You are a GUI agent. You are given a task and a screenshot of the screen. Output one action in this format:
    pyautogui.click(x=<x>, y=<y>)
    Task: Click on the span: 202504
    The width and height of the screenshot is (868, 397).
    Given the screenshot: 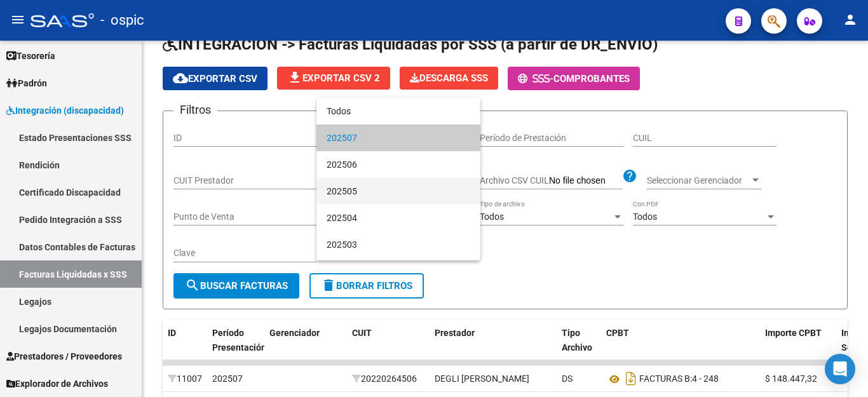 What is the action you would take?
    pyautogui.click(x=399, y=218)
    